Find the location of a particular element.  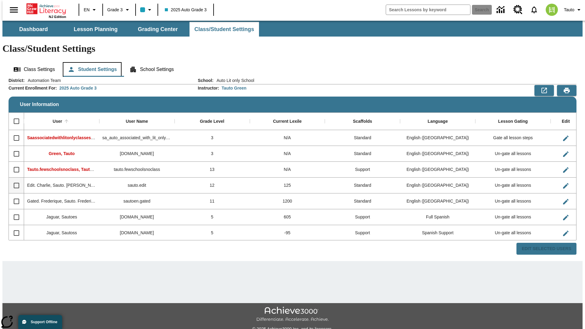

span: 2025 Auto Grade 3 is located at coordinates (186, 10).